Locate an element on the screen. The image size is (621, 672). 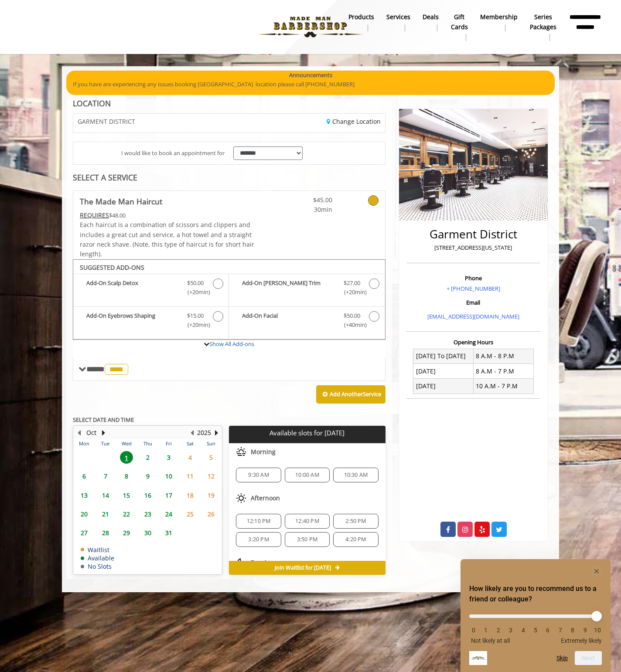
td: Select day27 is located at coordinates (84, 532).